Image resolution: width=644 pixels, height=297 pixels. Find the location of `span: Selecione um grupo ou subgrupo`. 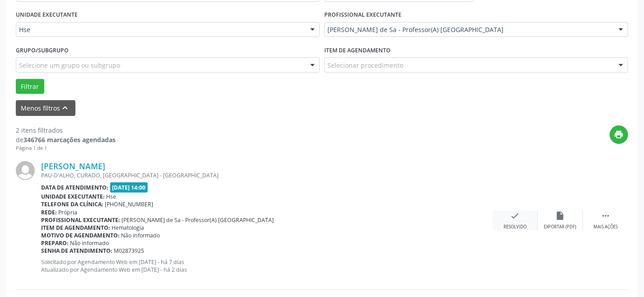

span: Selecione um grupo ou subgrupo is located at coordinates (70, 65).